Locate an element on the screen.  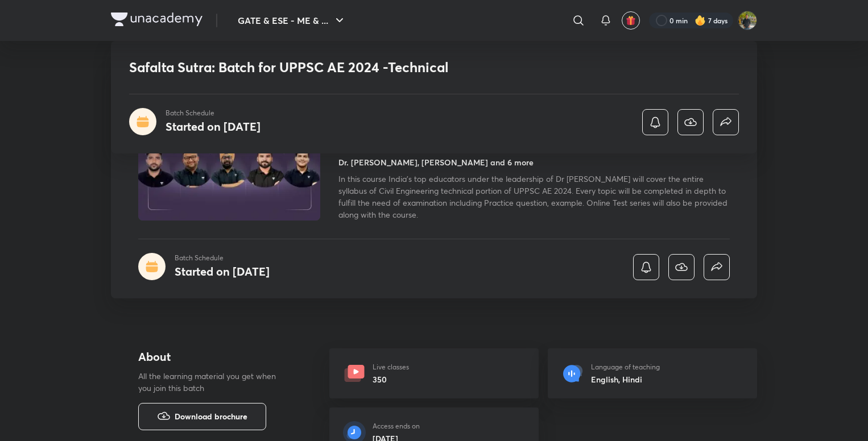
p: Language of teaching is located at coordinates (625, 367).